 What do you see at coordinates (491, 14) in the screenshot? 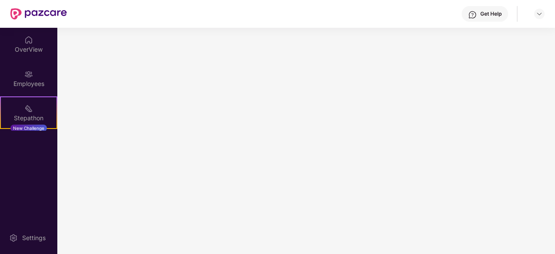
I see `div: Get Help` at bounding box center [491, 14].